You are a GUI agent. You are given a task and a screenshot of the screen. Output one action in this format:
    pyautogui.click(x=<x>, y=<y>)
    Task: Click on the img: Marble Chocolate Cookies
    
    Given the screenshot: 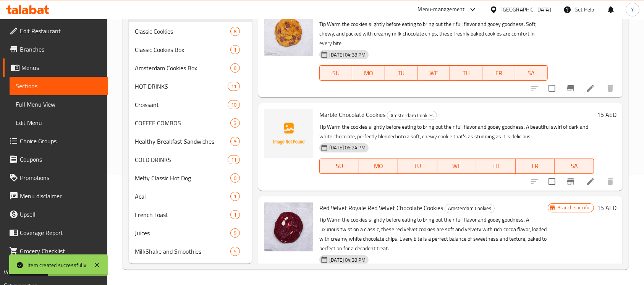 What is the action you would take?
    pyautogui.click(x=289, y=134)
    